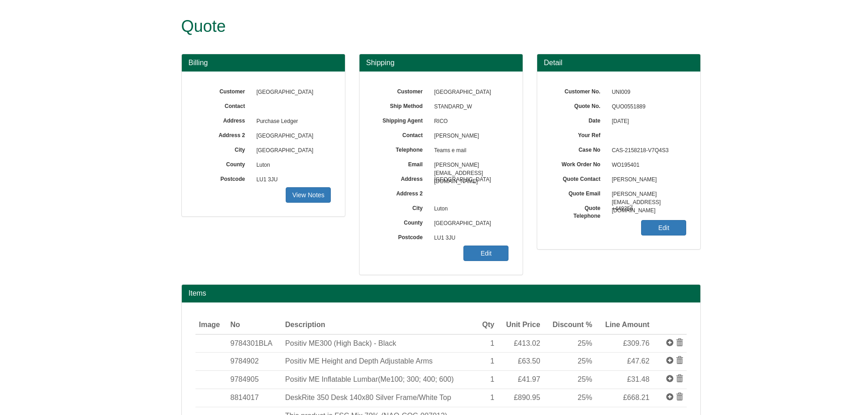  I want to click on span: £47.62, so click(638, 361).